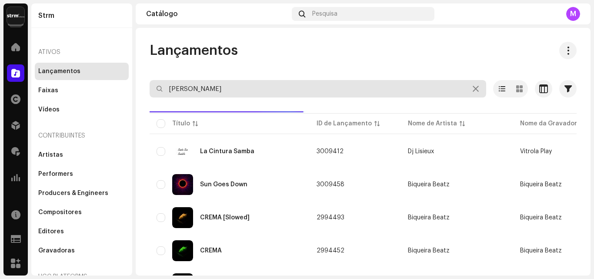  Describe the element at coordinates (193, 50) in the screenshot. I see `span: Lançamentos` at that location.